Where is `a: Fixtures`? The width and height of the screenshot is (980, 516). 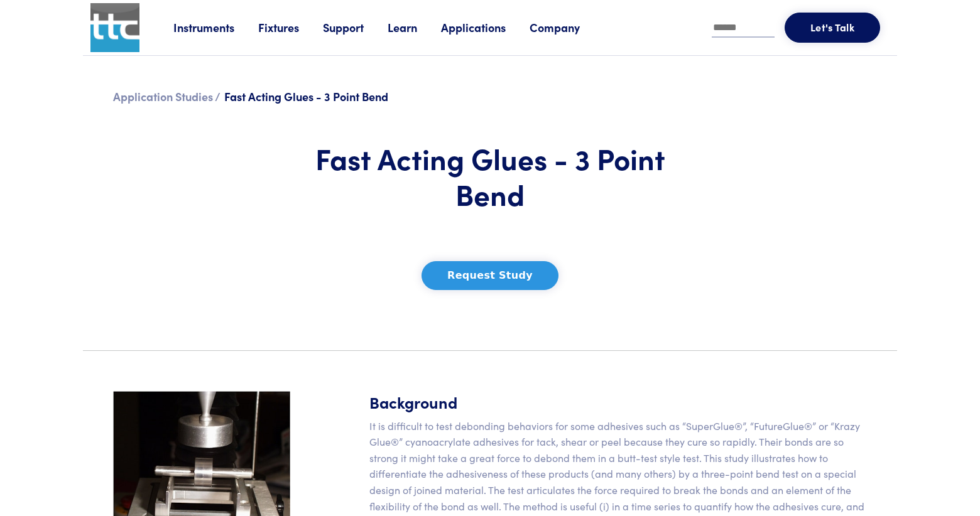 a: Fixtures is located at coordinates (290, 27).